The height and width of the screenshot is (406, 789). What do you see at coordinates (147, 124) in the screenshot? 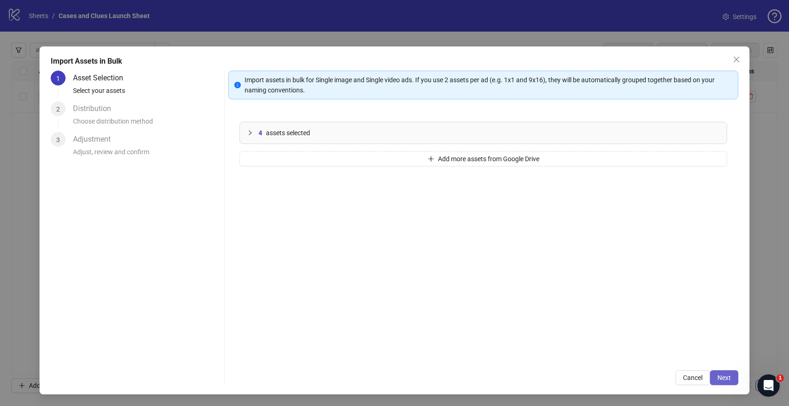
I see `div: Choose distribution method` at bounding box center [147, 124].